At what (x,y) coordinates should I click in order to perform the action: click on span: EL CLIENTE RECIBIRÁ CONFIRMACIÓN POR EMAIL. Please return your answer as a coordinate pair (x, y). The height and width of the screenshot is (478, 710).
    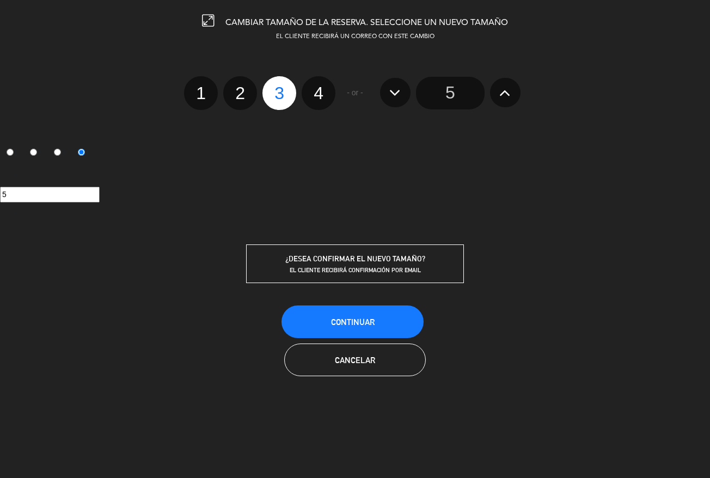
    Looking at the image, I should click on (355, 270).